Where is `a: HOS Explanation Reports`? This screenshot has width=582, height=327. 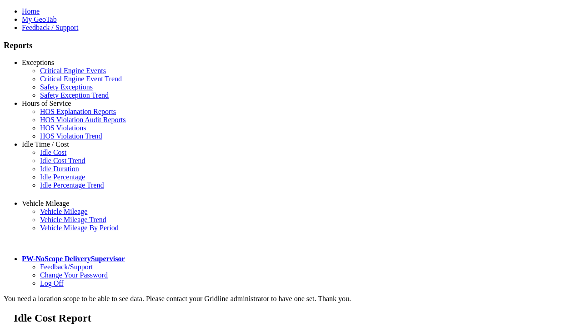 a: HOS Explanation Reports is located at coordinates (78, 111).